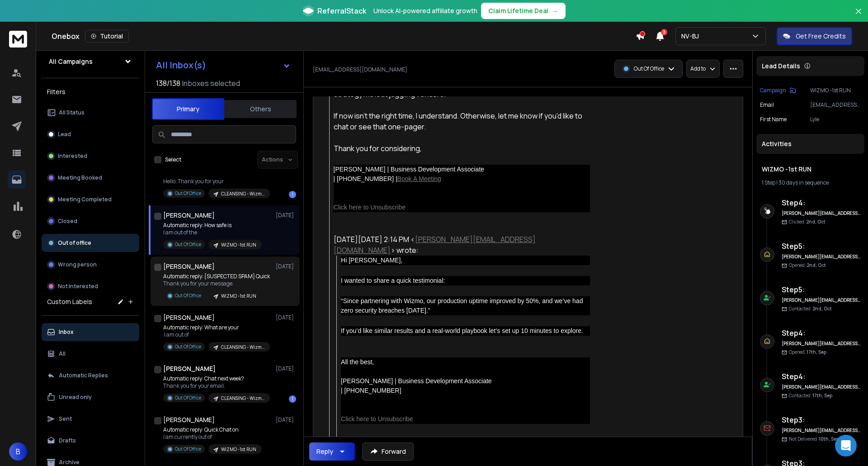  I want to click on button: Unread only, so click(90, 397).